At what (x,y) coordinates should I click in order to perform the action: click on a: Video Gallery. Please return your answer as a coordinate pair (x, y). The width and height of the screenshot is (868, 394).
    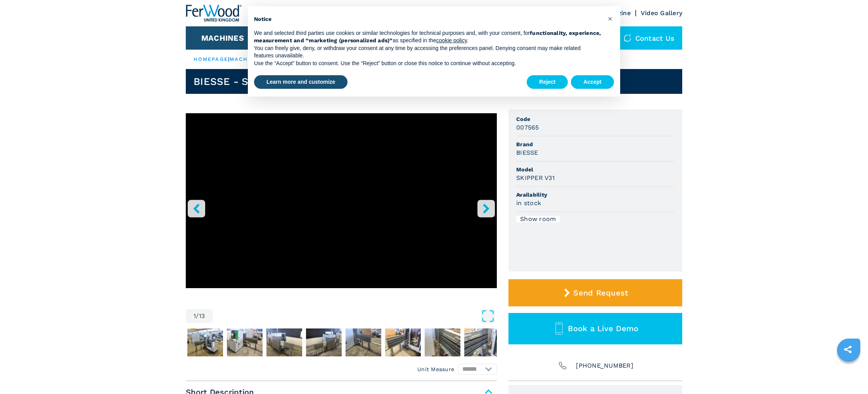
    Looking at the image, I should click on (661, 13).